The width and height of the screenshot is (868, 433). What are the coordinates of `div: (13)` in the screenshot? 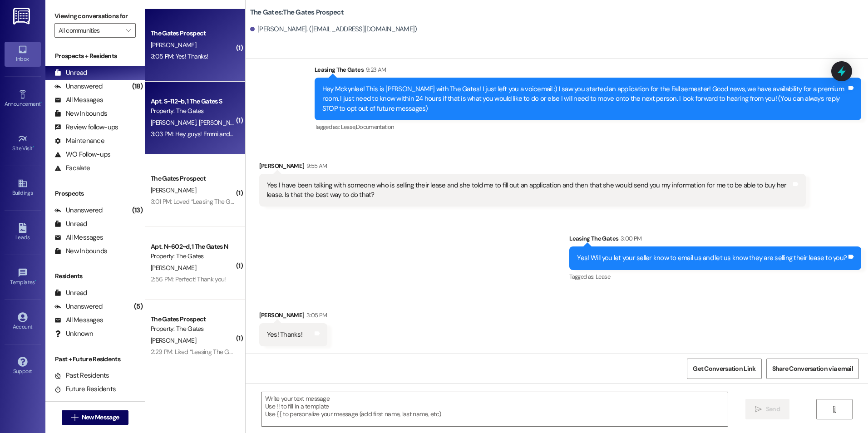 It's located at (137, 210).